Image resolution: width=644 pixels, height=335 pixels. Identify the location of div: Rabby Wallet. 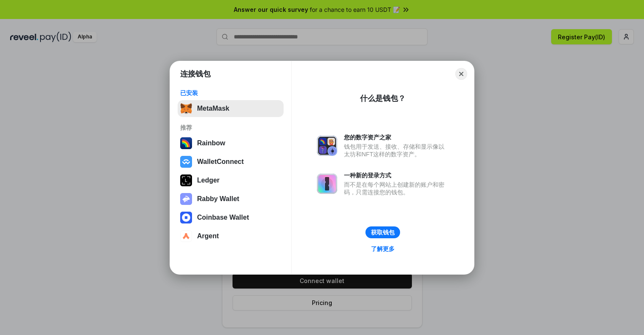
(218, 199).